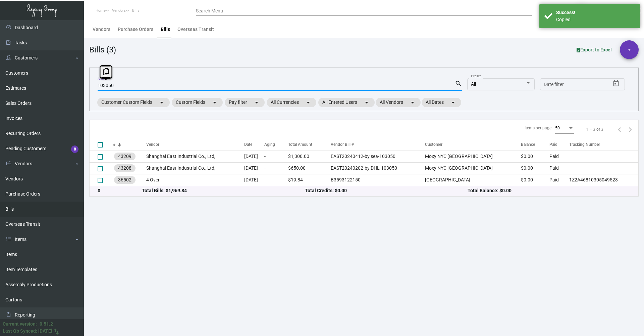 This screenshot has height=336, width=644. Describe the element at coordinates (620, 130) in the screenshot. I see `button: Previous page` at that location.